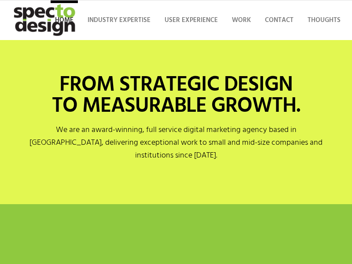  Describe the element at coordinates (119, 20) in the screenshot. I see `a: Industry Expertise` at that location.